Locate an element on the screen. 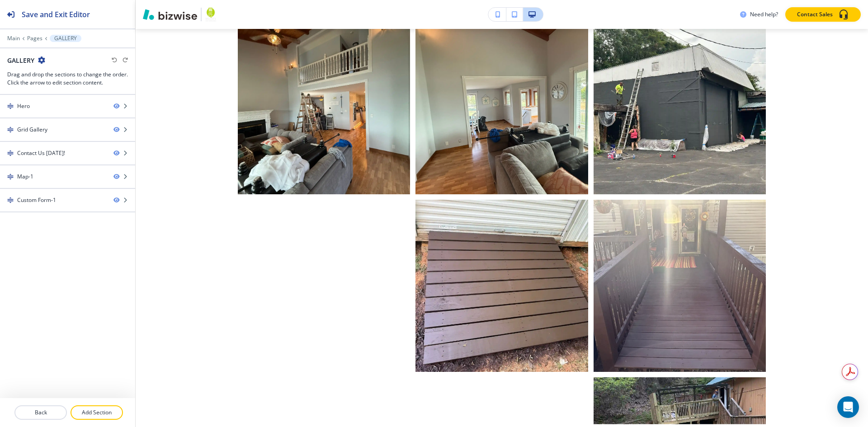 The width and height of the screenshot is (868, 427). div: Map-1 is located at coordinates (26, 177).